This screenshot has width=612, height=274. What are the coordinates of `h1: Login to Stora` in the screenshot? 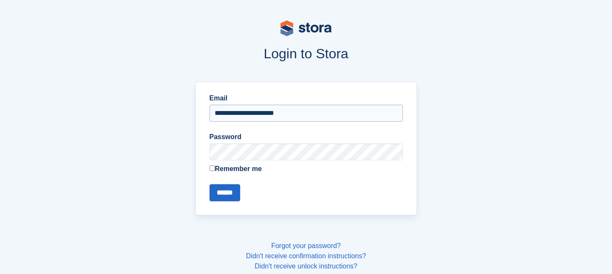 It's located at (306, 54).